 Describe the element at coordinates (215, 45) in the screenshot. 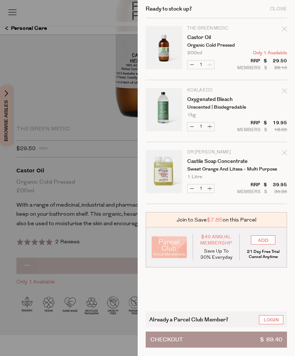

I see `p: Organic Cold Pressed` at that location.